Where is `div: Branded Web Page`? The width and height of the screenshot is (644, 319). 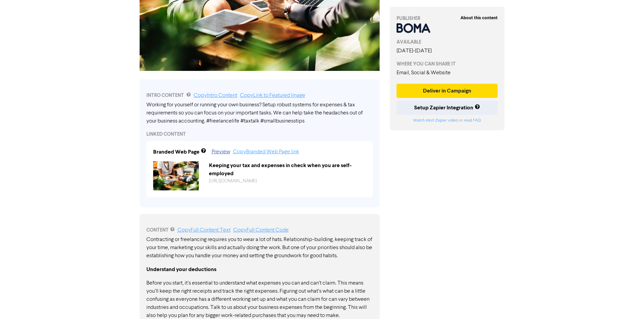 div: Branded Web Page is located at coordinates (176, 152).